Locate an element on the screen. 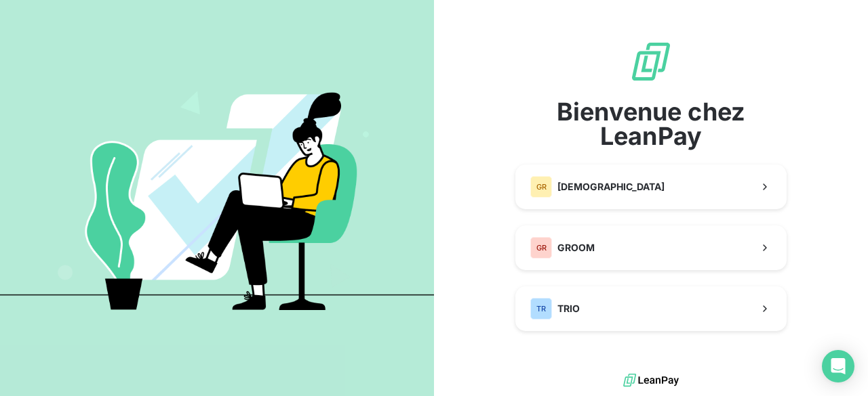  span: TRIO is located at coordinates (568, 309).